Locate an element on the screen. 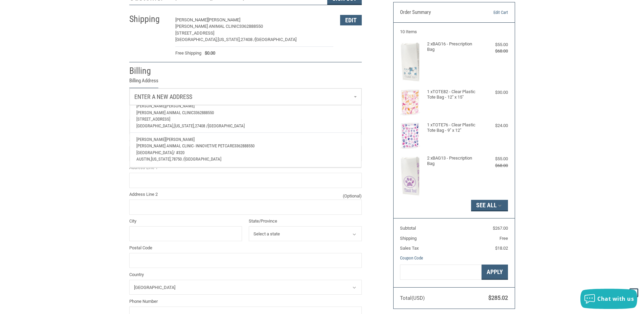 The height and width of the screenshot is (314, 644). h4: 1 x TOTE76 - Clear Plastic Tote Bag - 9" x 12" is located at coordinates (453, 127).